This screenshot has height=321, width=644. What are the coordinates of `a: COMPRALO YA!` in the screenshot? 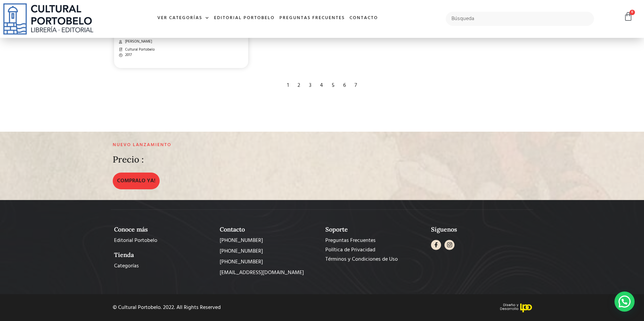 It's located at (136, 181).